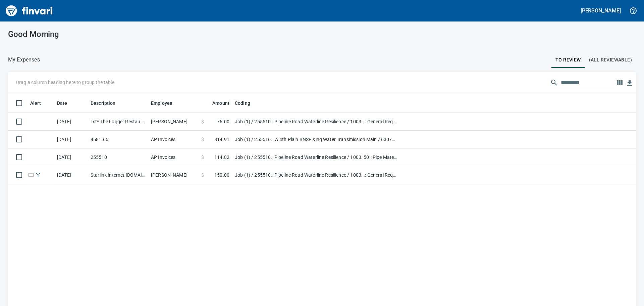 The height and width of the screenshot is (306, 644). Describe the element at coordinates (611, 60) in the screenshot. I see `span: (All Reviewable)` at that location.